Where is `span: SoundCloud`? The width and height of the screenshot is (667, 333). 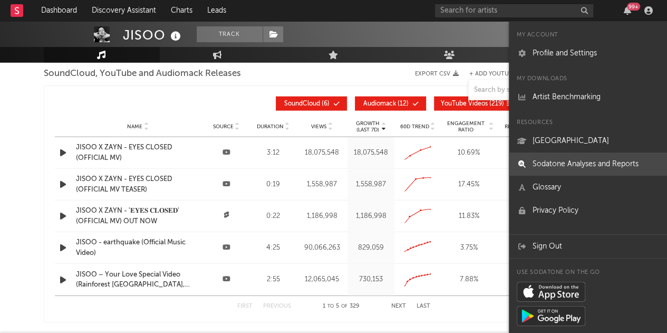
span: SoundCloud is located at coordinates (302, 104).